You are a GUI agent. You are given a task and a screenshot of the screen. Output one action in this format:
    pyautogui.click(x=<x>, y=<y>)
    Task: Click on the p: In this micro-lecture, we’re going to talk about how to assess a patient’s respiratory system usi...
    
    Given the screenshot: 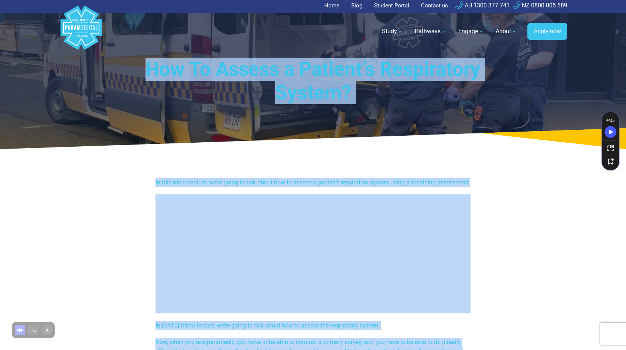 What is the action you would take?
    pyautogui.click(x=313, y=183)
    